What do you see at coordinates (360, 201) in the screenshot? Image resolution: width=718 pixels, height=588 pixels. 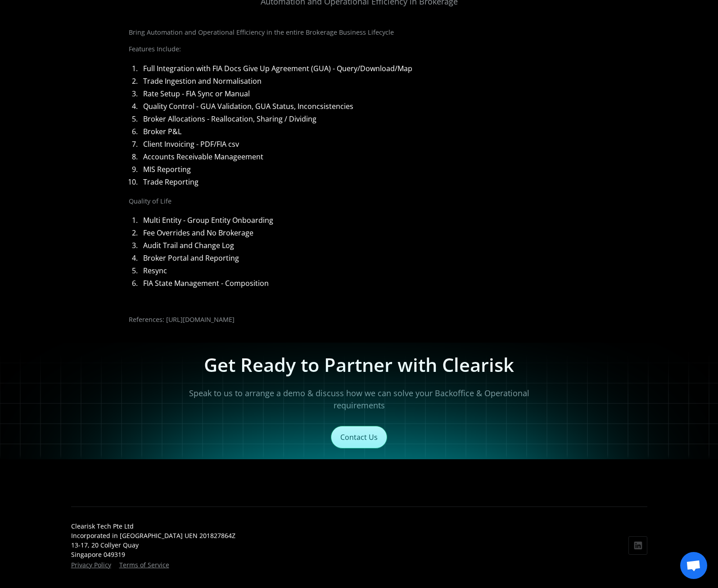 I see `p: Quality of Life` at bounding box center [360, 201].